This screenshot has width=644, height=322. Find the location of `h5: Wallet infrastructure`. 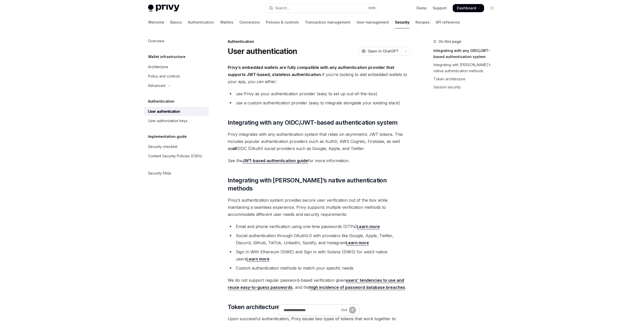

h5: Wallet infrastructure is located at coordinates (167, 57).